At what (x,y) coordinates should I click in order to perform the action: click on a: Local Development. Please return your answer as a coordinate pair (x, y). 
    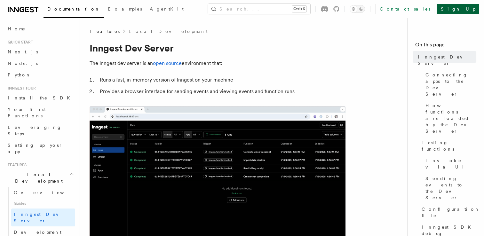
    Looking at the image, I should click on (168, 31).